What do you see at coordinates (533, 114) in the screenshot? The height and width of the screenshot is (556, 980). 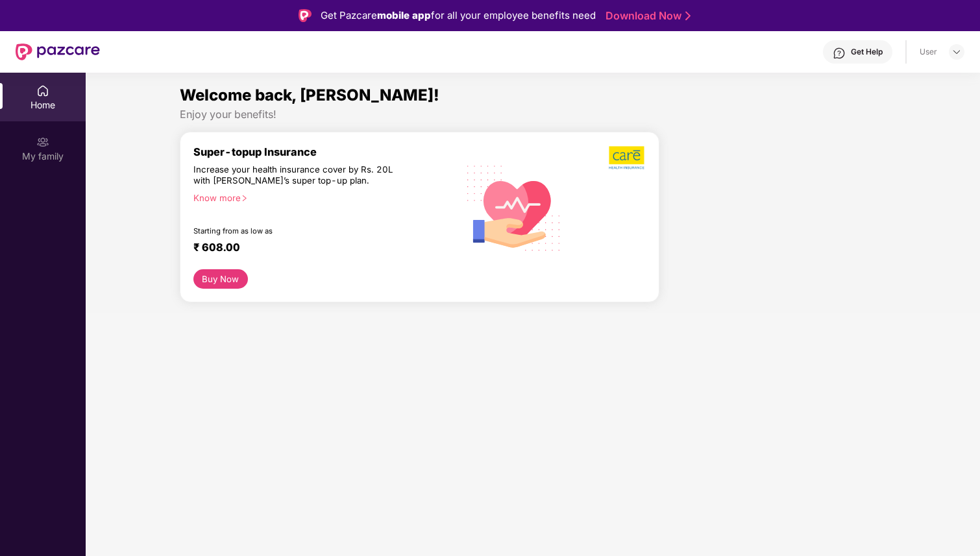 I see `div: Enjoy your benefits!` at bounding box center [533, 114].